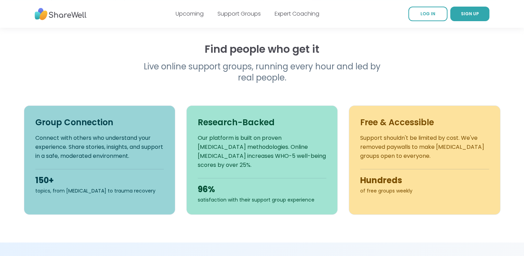 This screenshot has height=256, width=524. I want to click on div: satisfaction with their support group experience, so click(262, 200).